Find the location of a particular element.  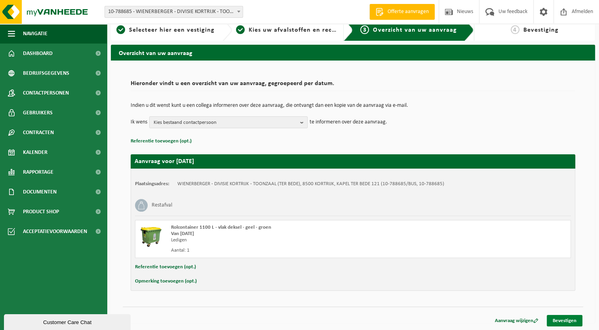

a: Aanvraag wijzigen is located at coordinates (516, 321).